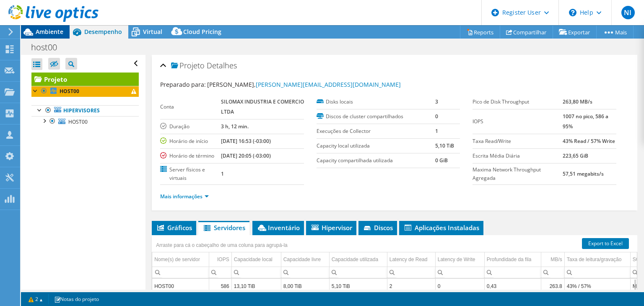 The image size is (644, 306). I want to click on span: Virtual, so click(153, 32).